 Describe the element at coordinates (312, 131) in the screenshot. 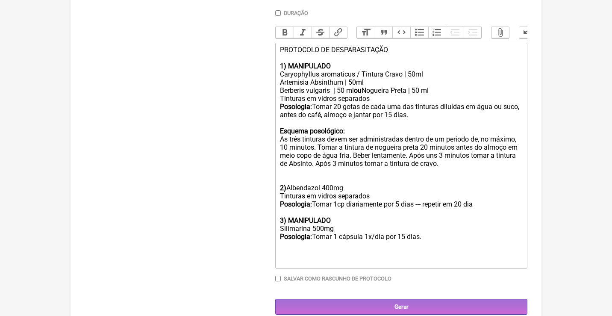

I see `strong: Esquema posológico:` at that location.